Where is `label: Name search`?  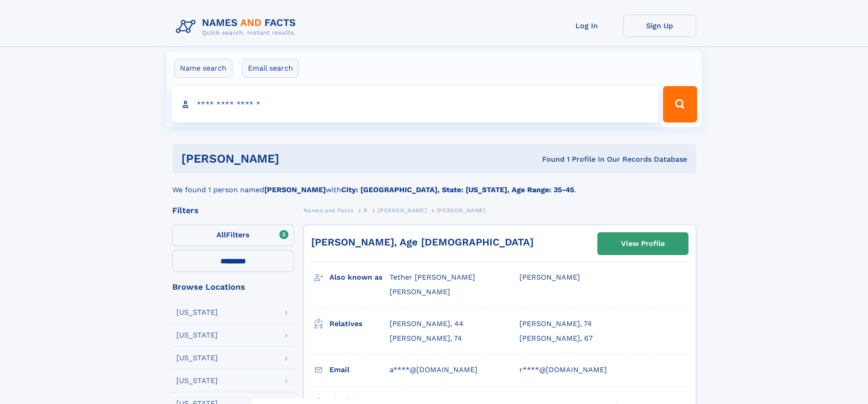
label: Name search is located at coordinates (203, 69).